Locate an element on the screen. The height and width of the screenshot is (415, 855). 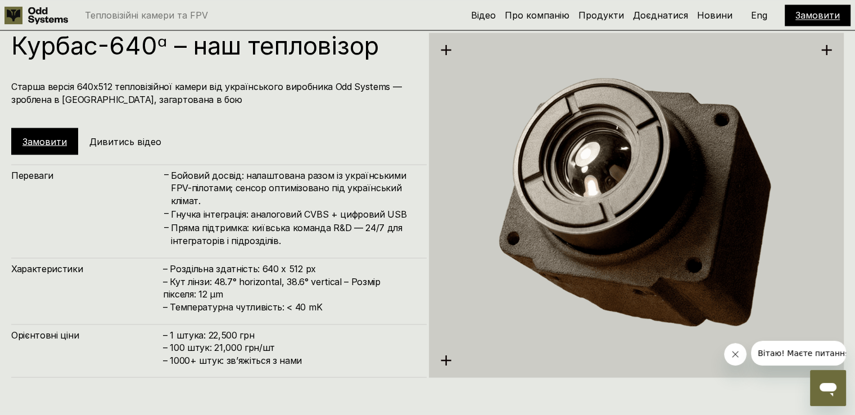
h4: Старша версія 640х512 тепловізійної камери від українського виробника Odd Systems — зроблена в [G... is located at coordinates (213, 92).